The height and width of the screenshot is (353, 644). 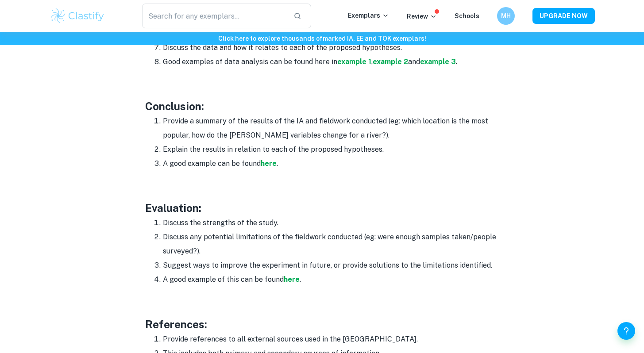 I want to click on button: MH, so click(x=505, y=16).